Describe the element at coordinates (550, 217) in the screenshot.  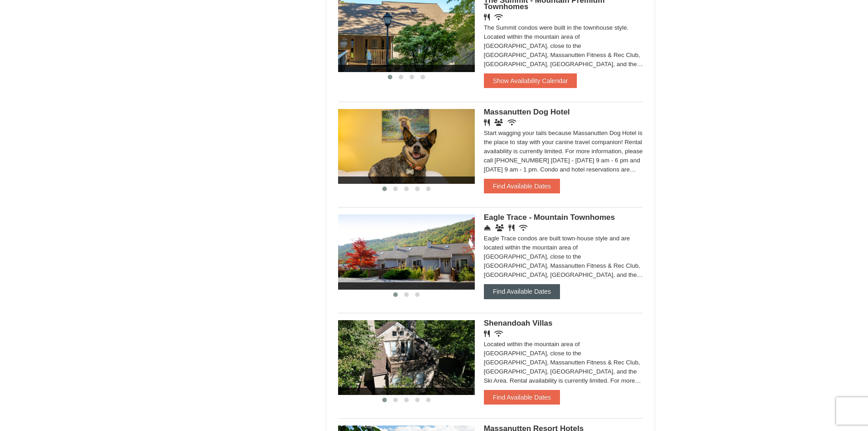
I see `span: Eagle Trace - Mountain Townhomes` at that location.